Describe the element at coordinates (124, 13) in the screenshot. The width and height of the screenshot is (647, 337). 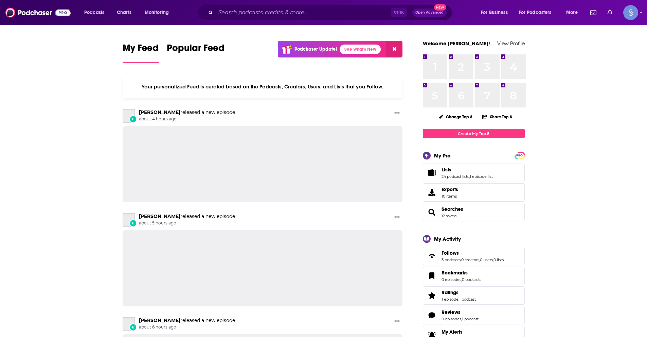
I see `a: Charts` at that location.